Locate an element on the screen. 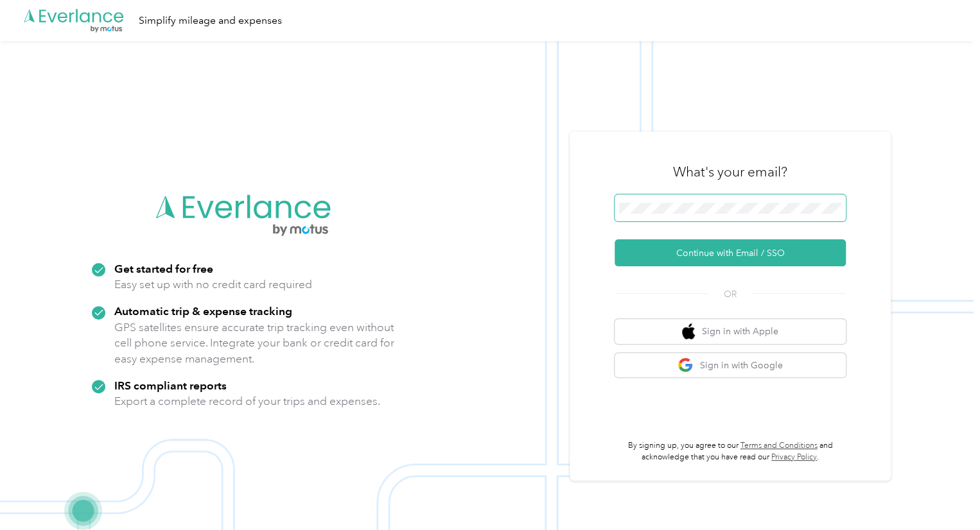  strong: Get started for free is located at coordinates (164, 269).